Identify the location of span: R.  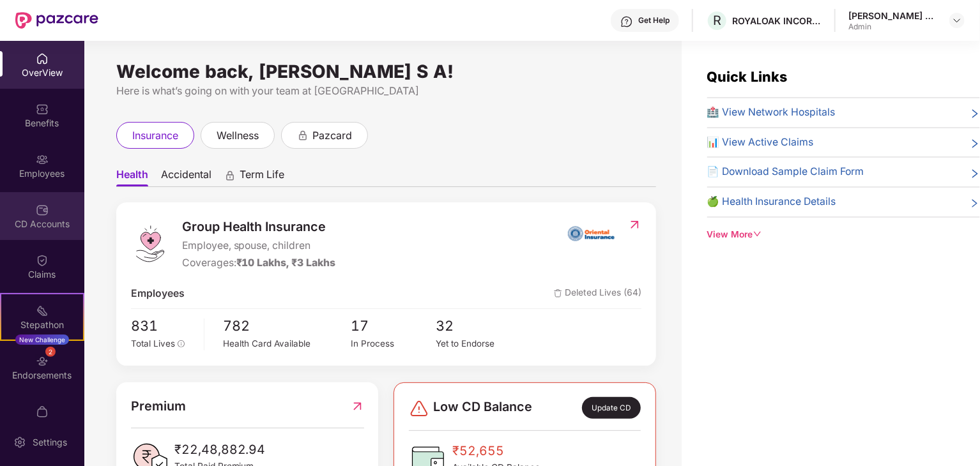
(717, 21).